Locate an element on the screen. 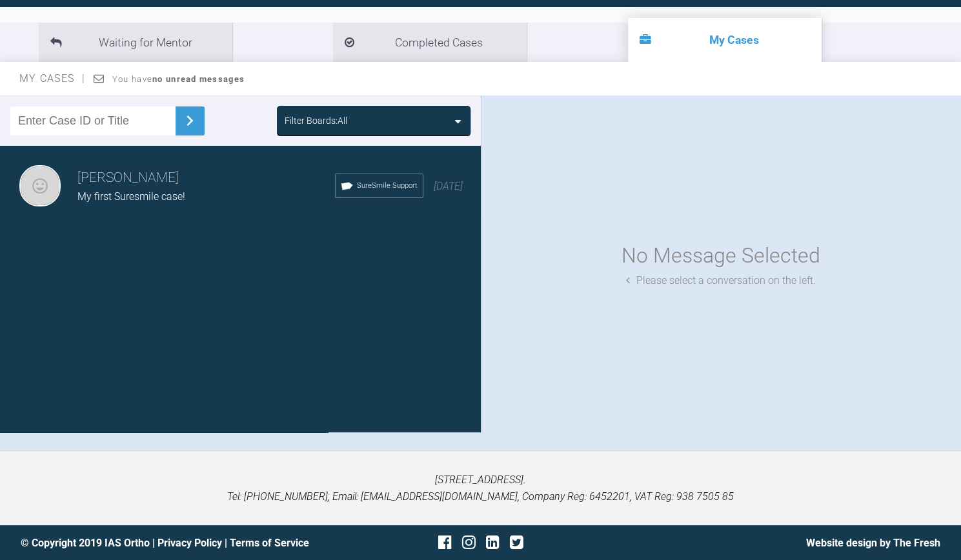  span: You have is located at coordinates (178, 78).